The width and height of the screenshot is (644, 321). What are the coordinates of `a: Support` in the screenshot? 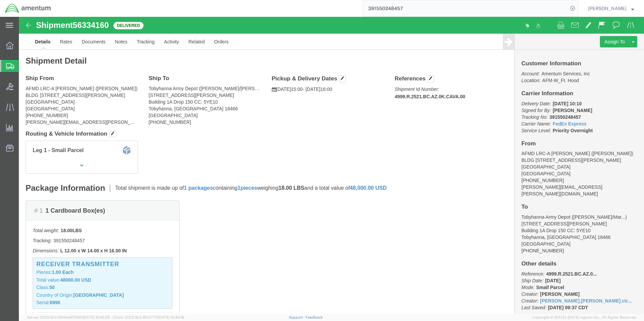 It's located at (297, 317).